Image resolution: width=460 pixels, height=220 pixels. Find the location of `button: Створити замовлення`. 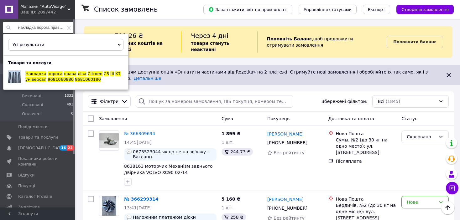

button: Створити замовлення is located at coordinates (424, 9).